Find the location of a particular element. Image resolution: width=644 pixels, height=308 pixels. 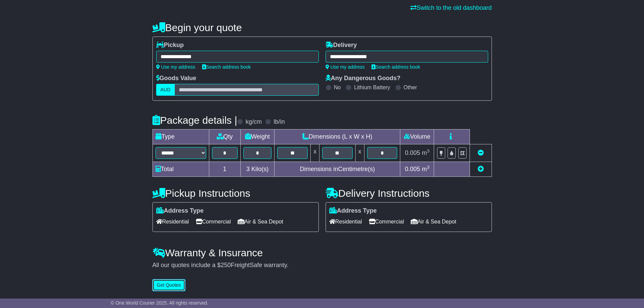

h4: Delivery Instructions is located at coordinates (408, 193).